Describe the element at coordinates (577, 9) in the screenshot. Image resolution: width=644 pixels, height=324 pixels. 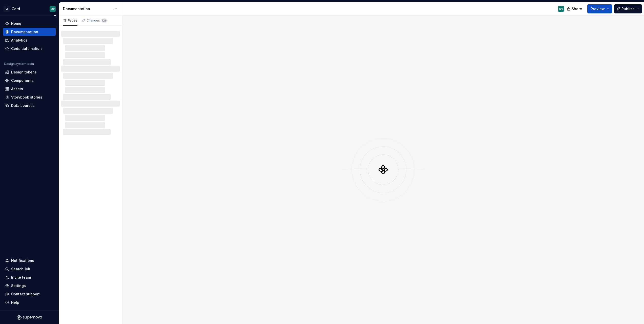
I see `span: Share` at that location.